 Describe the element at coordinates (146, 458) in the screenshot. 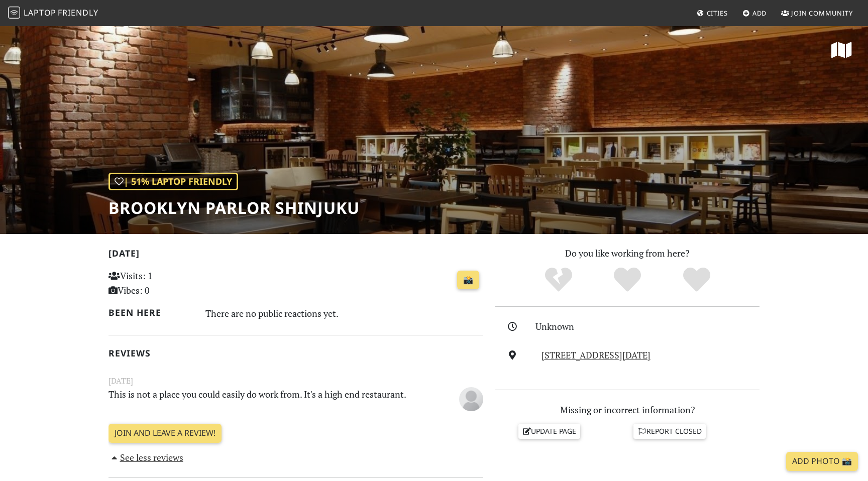

I see `a: See less reviews` at that location.